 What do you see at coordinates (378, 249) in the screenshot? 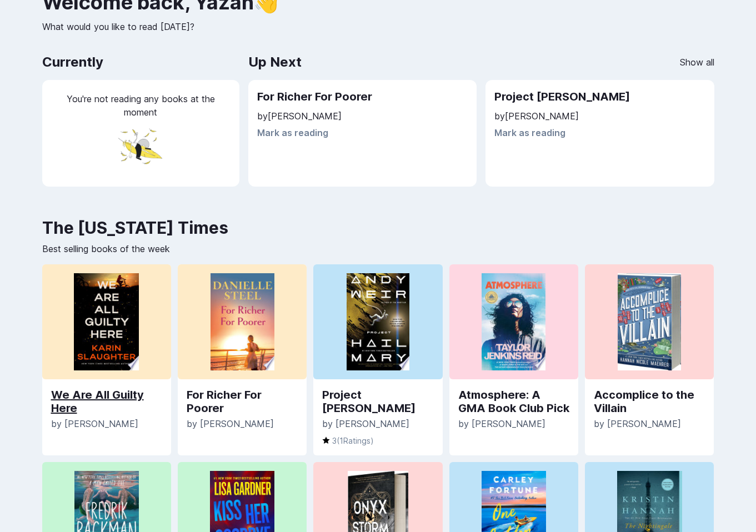
I see `p: Best selling books of the week` at bounding box center [378, 249].